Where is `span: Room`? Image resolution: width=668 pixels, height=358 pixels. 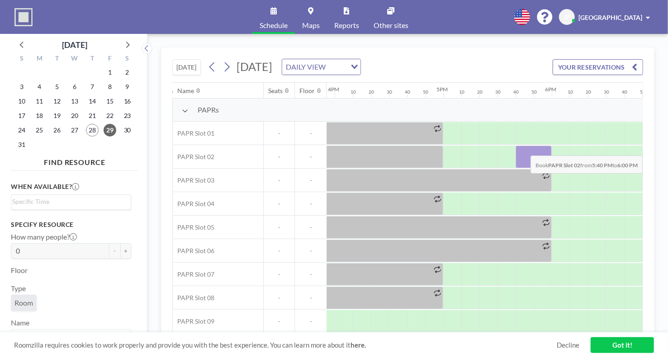
span: Room is located at coordinates (24, 303).